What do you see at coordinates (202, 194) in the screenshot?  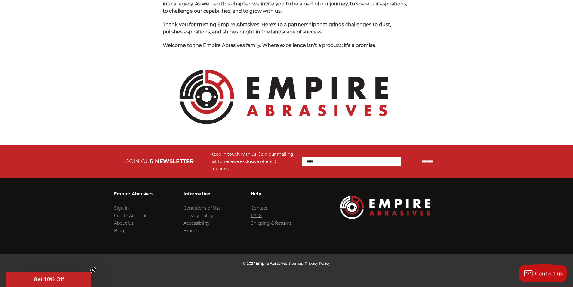 I see `h3: Information` at bounding box center [202, 194].